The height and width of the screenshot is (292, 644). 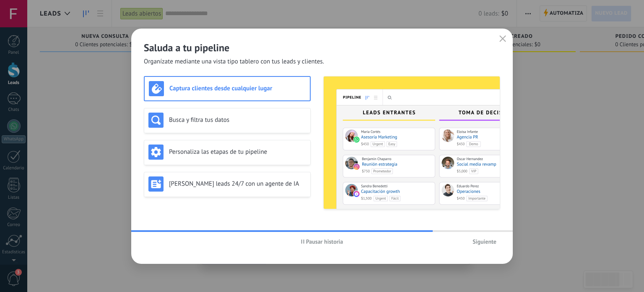 I want to click on span: Pausar historia, so click(x=325, y=242).